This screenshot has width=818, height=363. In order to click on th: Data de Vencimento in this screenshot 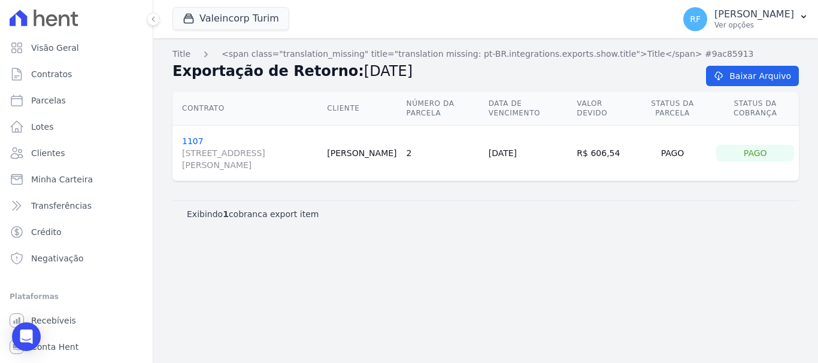, I will do `click(528, 108)`.